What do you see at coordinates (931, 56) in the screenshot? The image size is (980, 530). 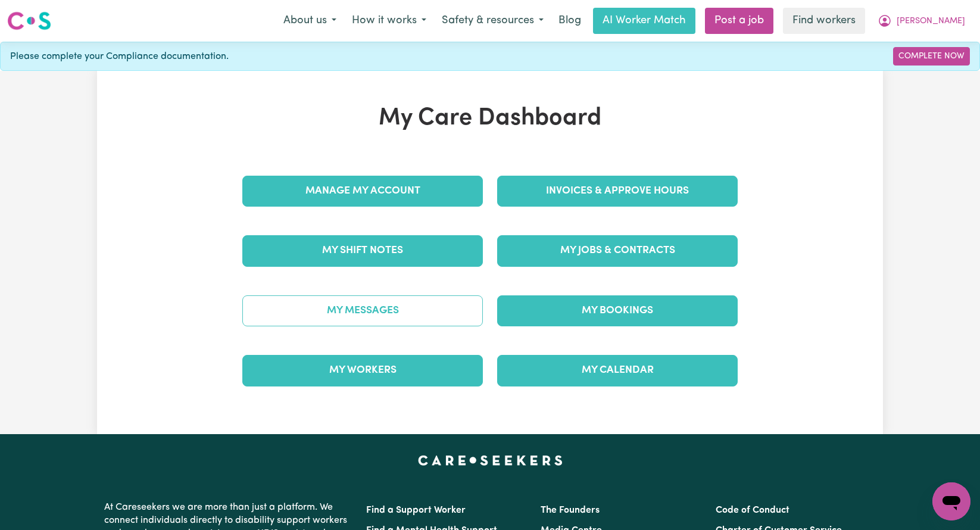 I see `a: Complete Now` at bounding box center [931, 56].